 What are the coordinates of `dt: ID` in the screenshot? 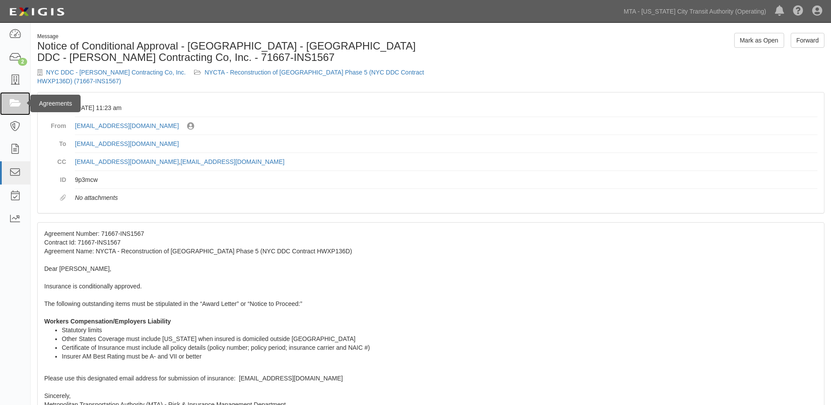 It's located at (55, 177).